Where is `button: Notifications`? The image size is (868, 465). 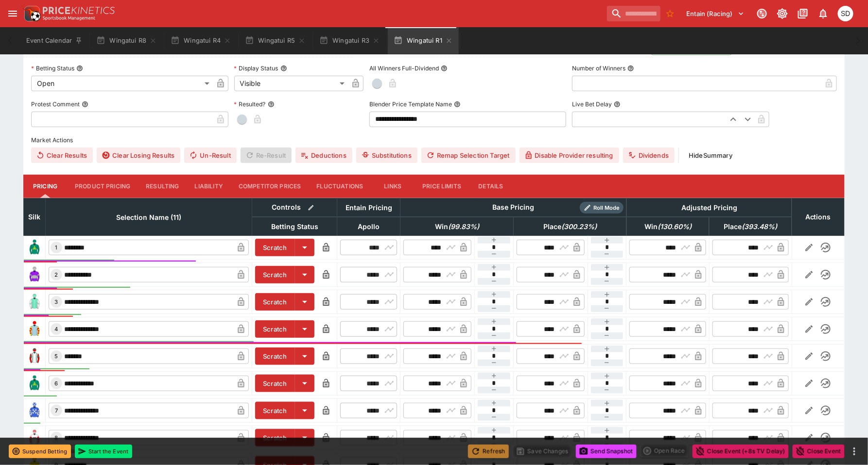
button: Notifications is located at coordinates (824, 14).